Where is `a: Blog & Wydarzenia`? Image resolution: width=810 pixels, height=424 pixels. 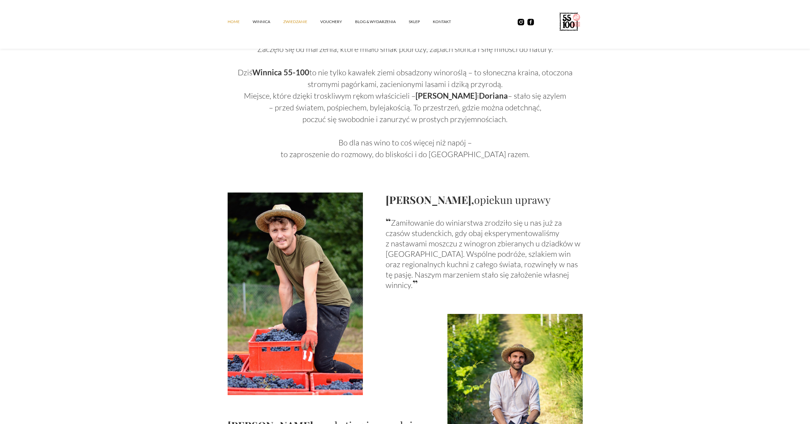
a: Blog & Wydarzenia is located at coordinates (382, 22).